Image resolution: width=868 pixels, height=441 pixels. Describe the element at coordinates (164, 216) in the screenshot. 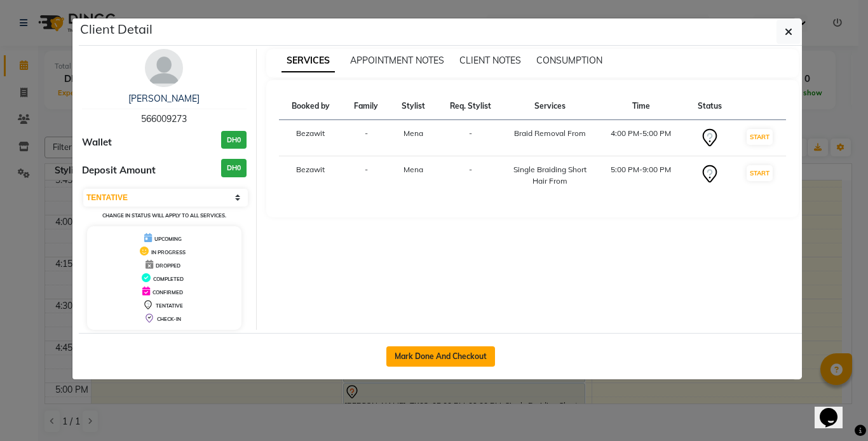

I see `small: Change in status will apply to all services.` at that location.